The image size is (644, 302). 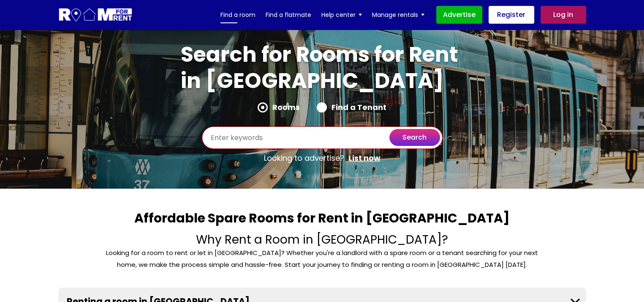 I want to click on a: Find a room, so click(x=238, y=15).